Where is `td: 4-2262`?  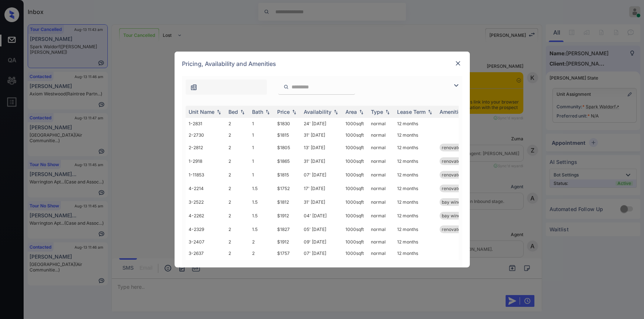
td: 4-2262 is located at coordinates (205, 215).